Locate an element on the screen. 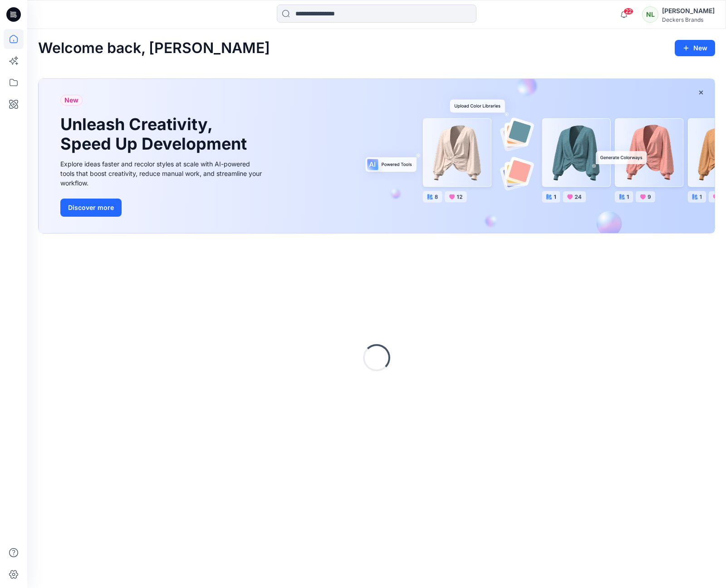 The height and width of the screenshot is (588, 726). span: 22 is located at coordinates (628, 11).